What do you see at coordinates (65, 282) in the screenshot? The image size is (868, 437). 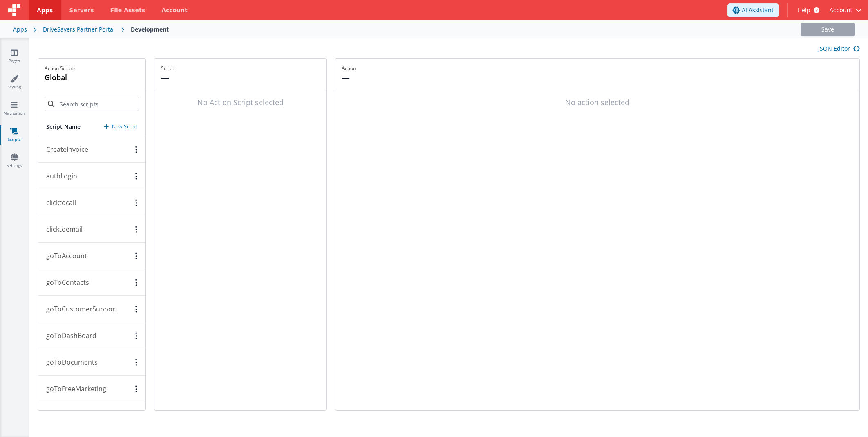 I see `p: goToContacts` at bounding box center [65, 282].